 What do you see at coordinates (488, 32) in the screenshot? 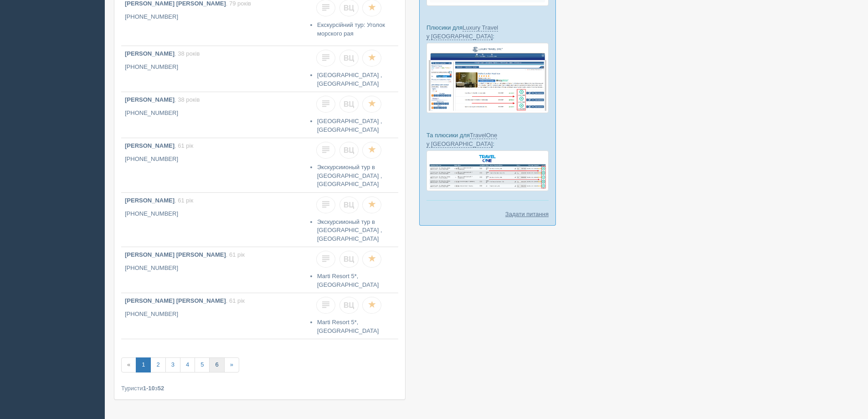
I see `p: Плюсики для :` at bounding box center [488, 32].